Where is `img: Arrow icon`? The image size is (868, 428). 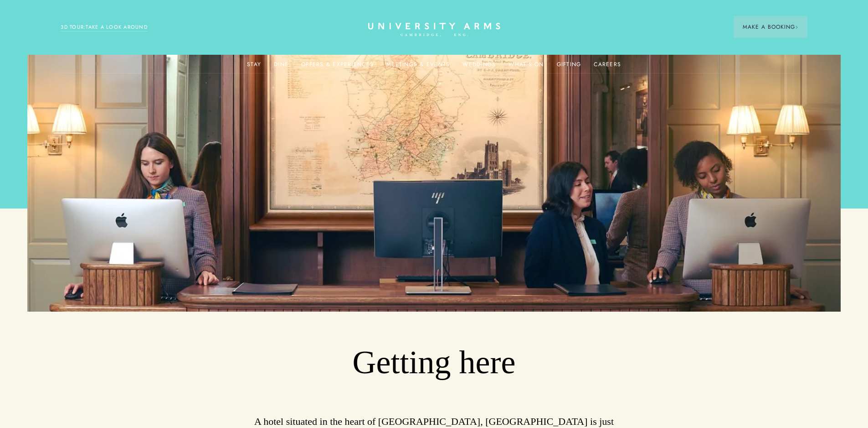
img: Arrow icon is located at coordinates (797, 27).